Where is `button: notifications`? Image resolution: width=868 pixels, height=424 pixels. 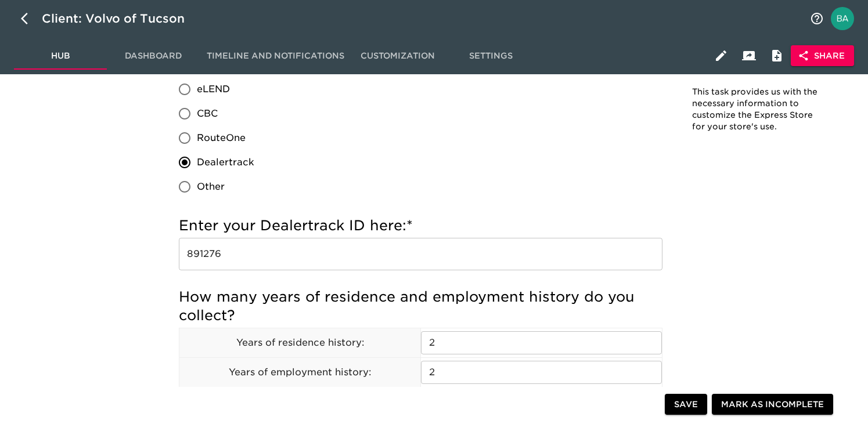
button: notifications is located at coordinates (817, 18).